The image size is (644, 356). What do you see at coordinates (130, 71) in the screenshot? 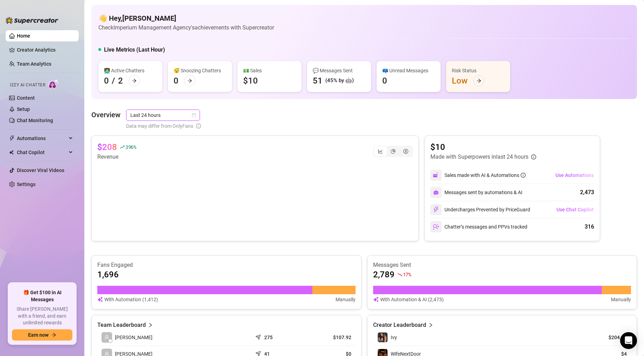
I see `div: 👩‍💻 Active Chatters` at bounding box center [130, 71].